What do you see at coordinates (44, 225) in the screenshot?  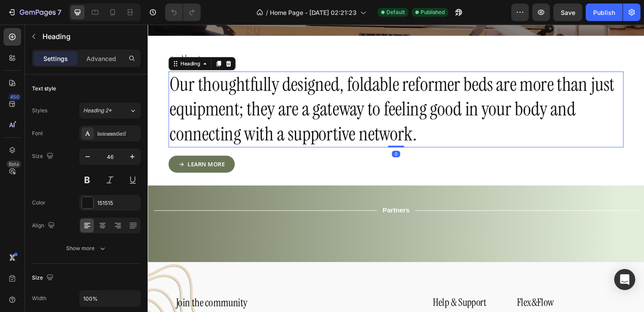 I see `div: Align` at bounding box center [44, 225].